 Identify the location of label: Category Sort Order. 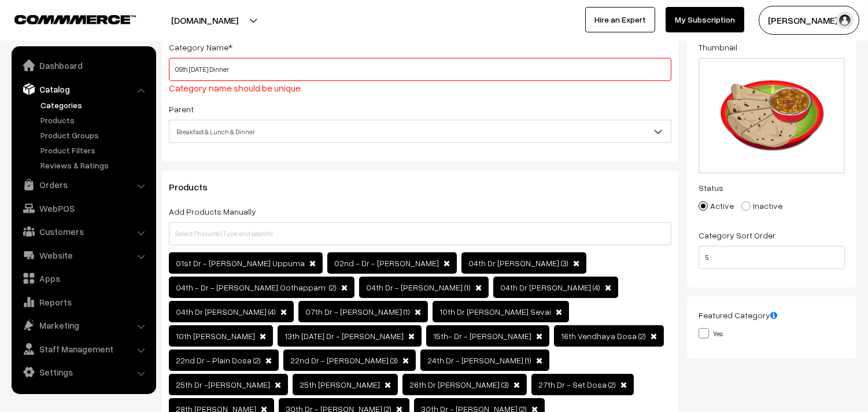
(737, 235).